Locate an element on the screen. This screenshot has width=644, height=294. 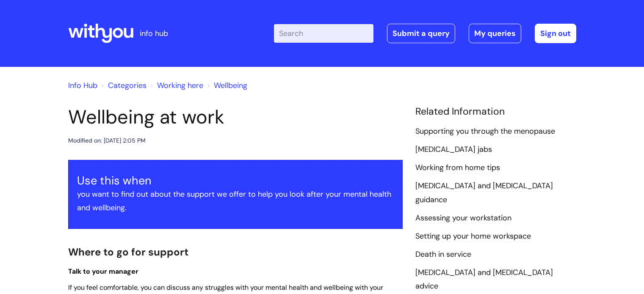
li: Solution home is located at coordinates (123, 85).